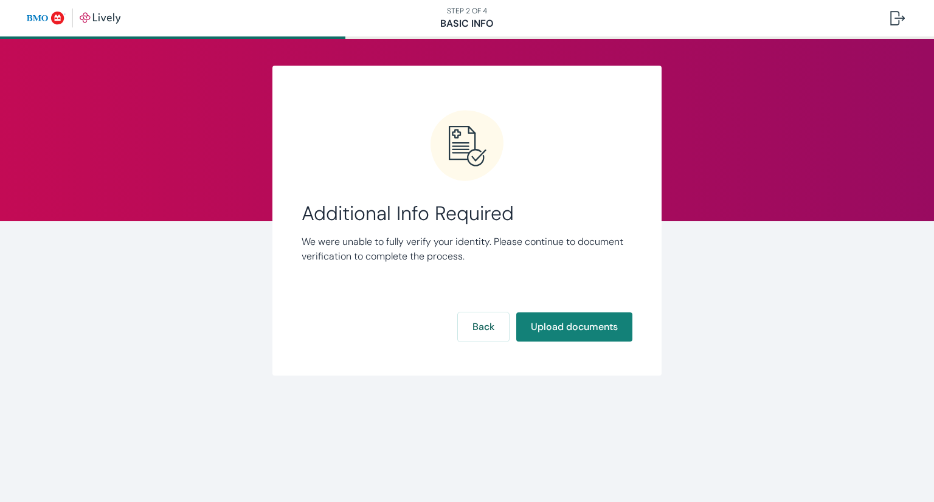 This screenshot has width=934, height=502. Describe the element at coordinates (467, 213) in the screenshot. I see `span: Additional Info Required` at that location.